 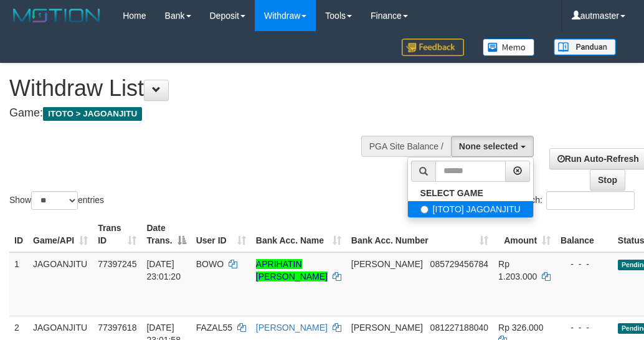 I want to click on span: 77397618, so click(x=117, y=328).